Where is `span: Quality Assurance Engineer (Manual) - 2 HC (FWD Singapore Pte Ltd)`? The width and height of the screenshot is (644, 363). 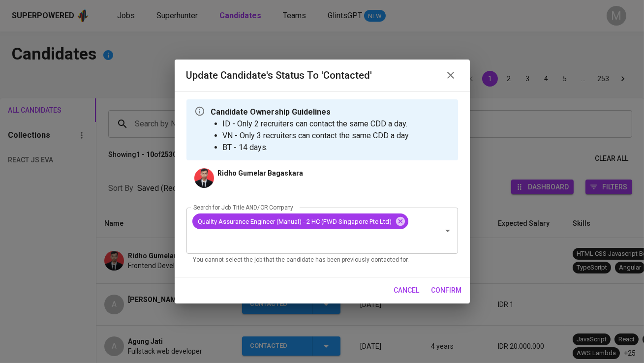 span: Quality Assurance Engineer (Manual) - 2 HC (FWD Singapore Pte Ltd) is located at coordinates (295, 222).